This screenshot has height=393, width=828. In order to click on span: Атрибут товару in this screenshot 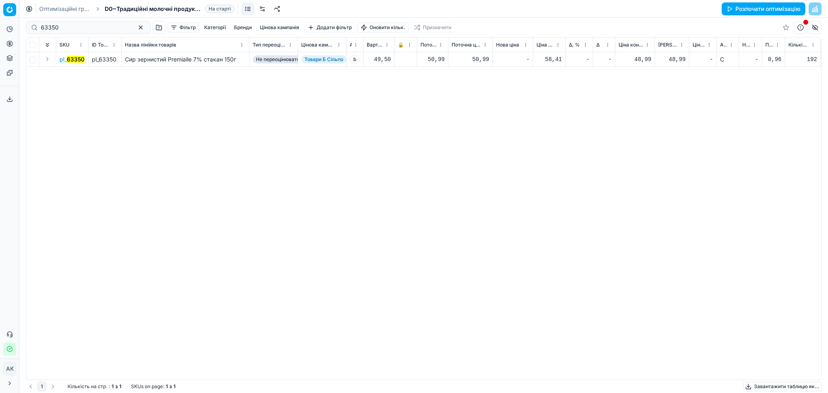, I will do `click(350, 45)`.